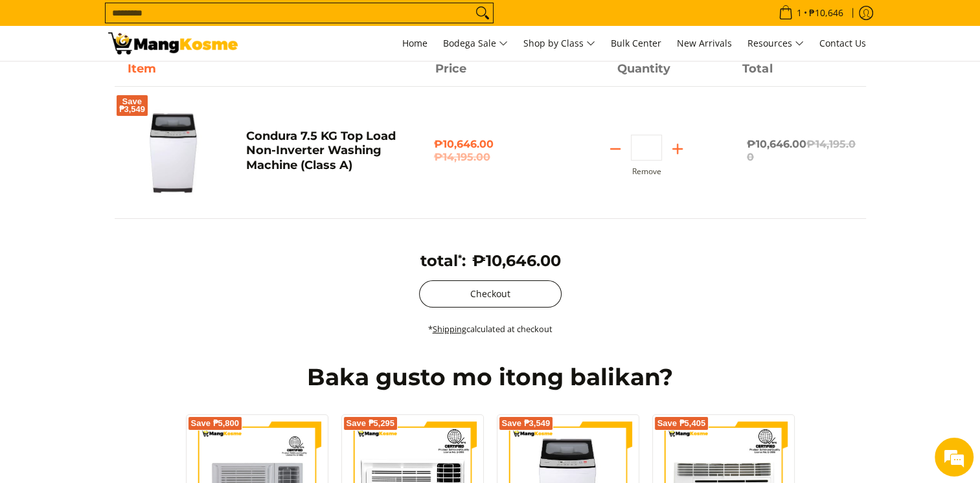 The height and width of the screenshot is (483, 980). What do you see at coordinates (636, 43) in the screenshot?
I see `span: Bulk Center` at bounding box center [636, 43].